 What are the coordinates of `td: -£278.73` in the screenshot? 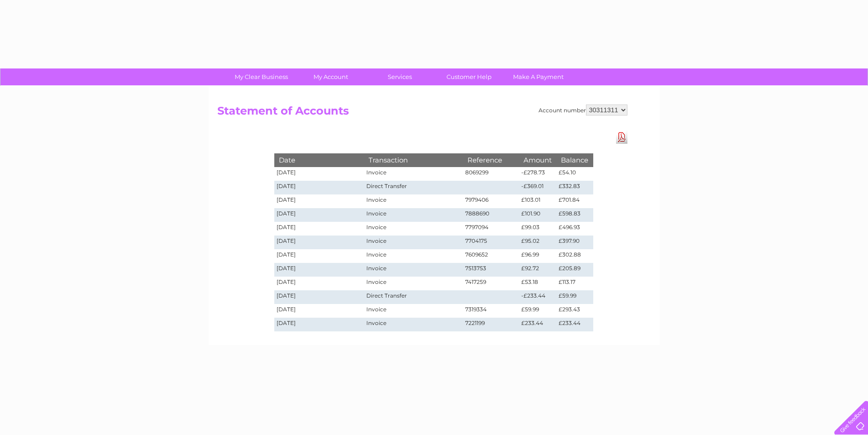 It's located at (538, 173).